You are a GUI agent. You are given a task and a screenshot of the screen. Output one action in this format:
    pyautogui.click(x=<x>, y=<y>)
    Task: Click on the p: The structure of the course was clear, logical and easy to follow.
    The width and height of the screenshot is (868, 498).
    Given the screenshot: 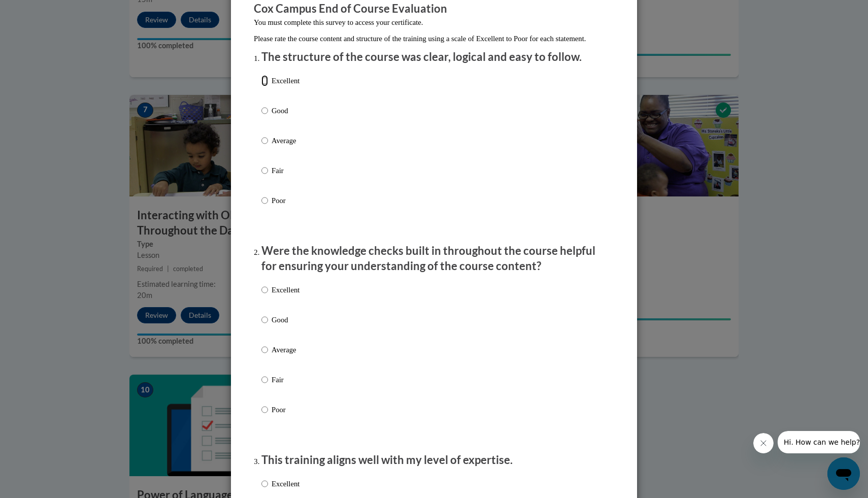 What is the action you would take?
    pyautogui.click(x=434, y=57)
    